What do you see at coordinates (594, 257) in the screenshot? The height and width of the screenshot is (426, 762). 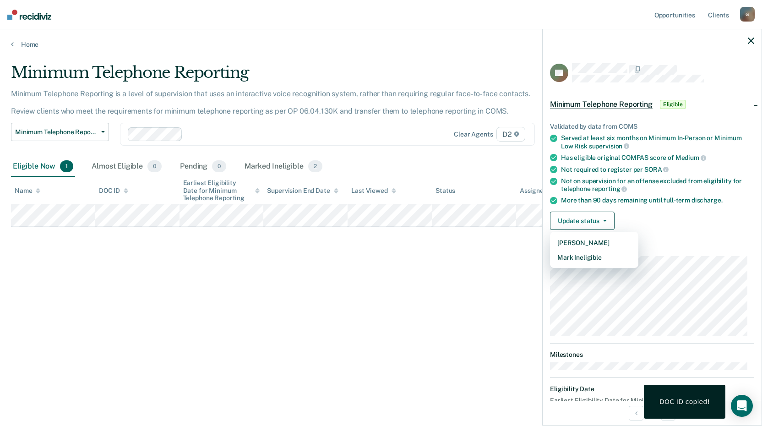 I see `button: Mark Ineligible` at bounding box center [594, 257].